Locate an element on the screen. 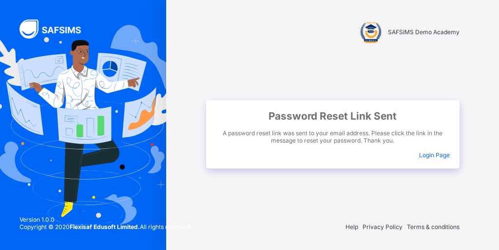  img: SAFSIMS Logo is located at coordinates (56, 29).